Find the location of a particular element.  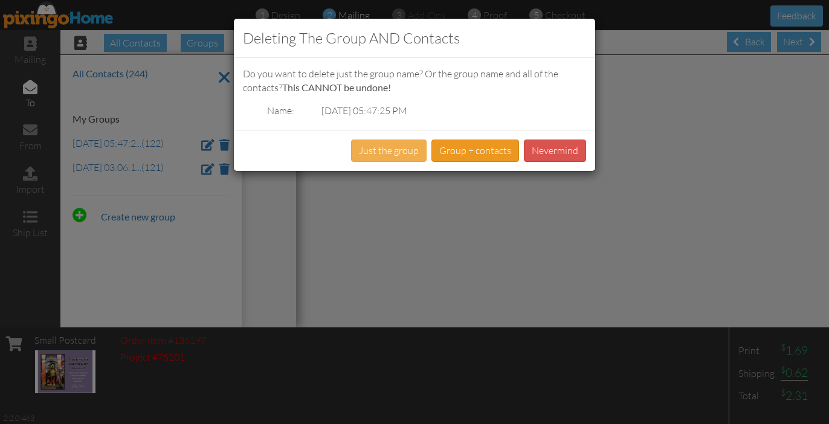

td: Name: is located at coordinates (270, 111).